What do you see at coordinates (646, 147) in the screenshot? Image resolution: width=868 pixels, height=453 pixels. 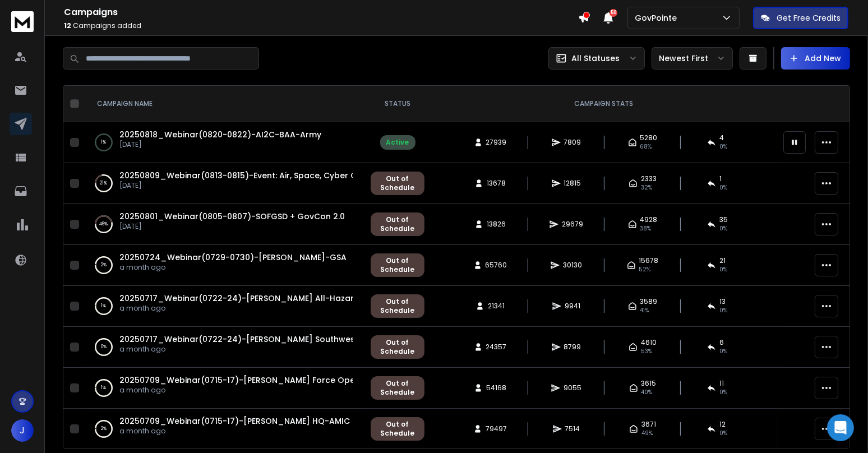 I see `span: 68 %` at bounding box center [646, 147].